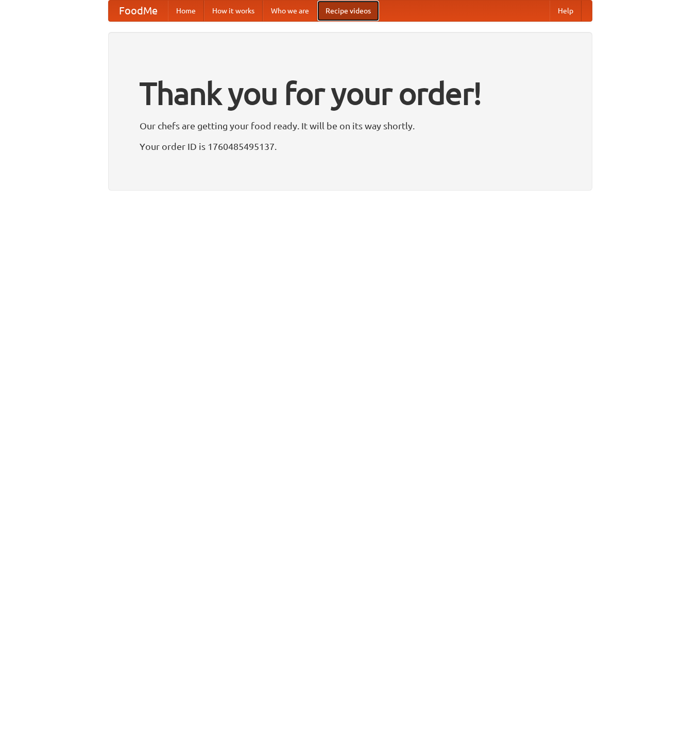 The image size is (700, 729). What do you see at coordinates (350, 146) in the screenshot?
I see `p: Your order ID is 1760485495137.` at bounding box center [350, 146].